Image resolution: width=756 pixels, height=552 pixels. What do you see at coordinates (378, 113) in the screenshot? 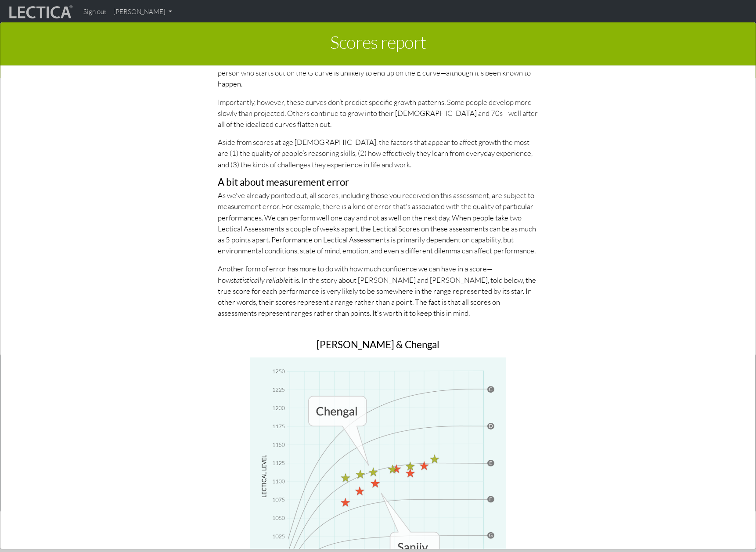
I see `p: Importantly, however, these curves don’t predict specific growth patterns. Some people develop mo...` at bounding box center [378, 113].